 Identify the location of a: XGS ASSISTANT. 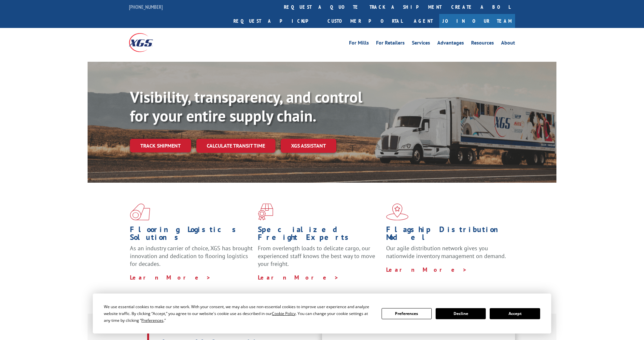
(308, 146).